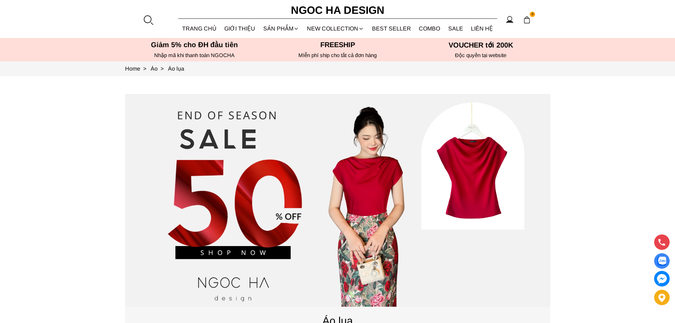  What do you see at coordinates (662, 279) in the screenshot?
I see `img: messenger` at bounding box center [662, 279].